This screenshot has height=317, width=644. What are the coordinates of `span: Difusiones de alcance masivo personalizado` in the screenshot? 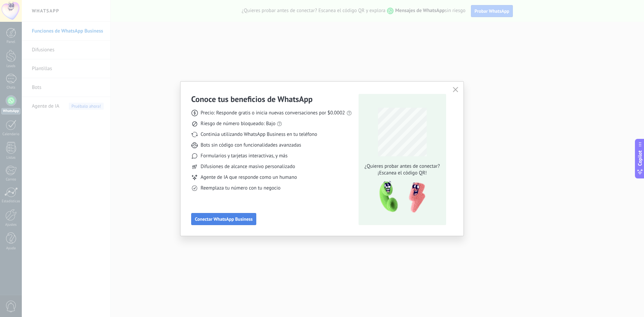 It's located at (248, 167).